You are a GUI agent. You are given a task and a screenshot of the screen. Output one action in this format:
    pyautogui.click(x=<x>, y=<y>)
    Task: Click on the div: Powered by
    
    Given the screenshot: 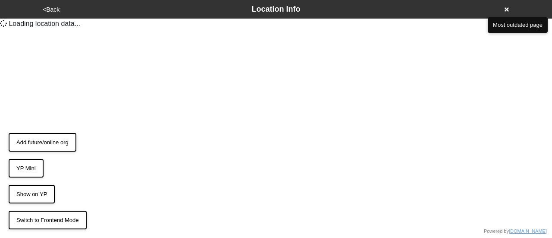 What is the action you would take?
    pyautogui.click(x=515, y=231)
    